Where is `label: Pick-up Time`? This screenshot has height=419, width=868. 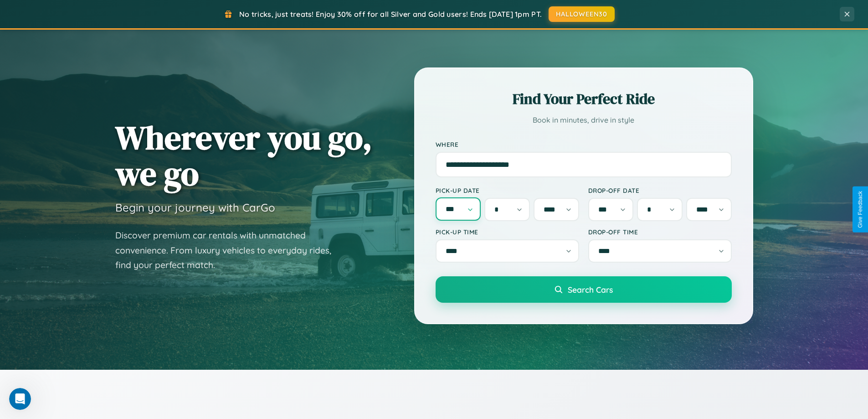
label: Pick-up Time is located at coordinates (507, 232).